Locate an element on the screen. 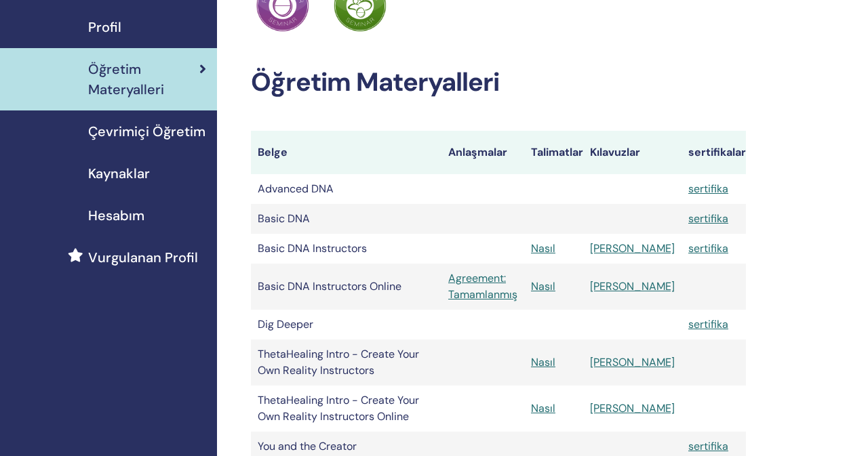 The width and height of the screenshot is (868, 456). th: Belge is located at coordinates (346, 153).